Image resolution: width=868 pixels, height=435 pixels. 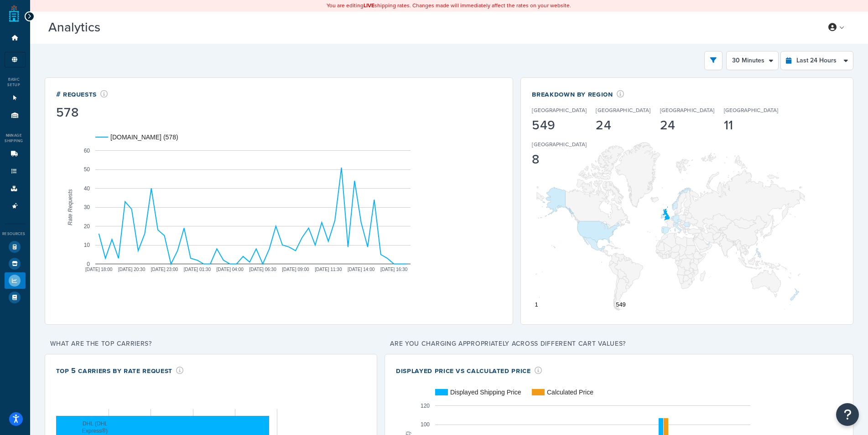 I want to click on div: Displayed Price vs Calculated Price, so click(x=469, y=370).